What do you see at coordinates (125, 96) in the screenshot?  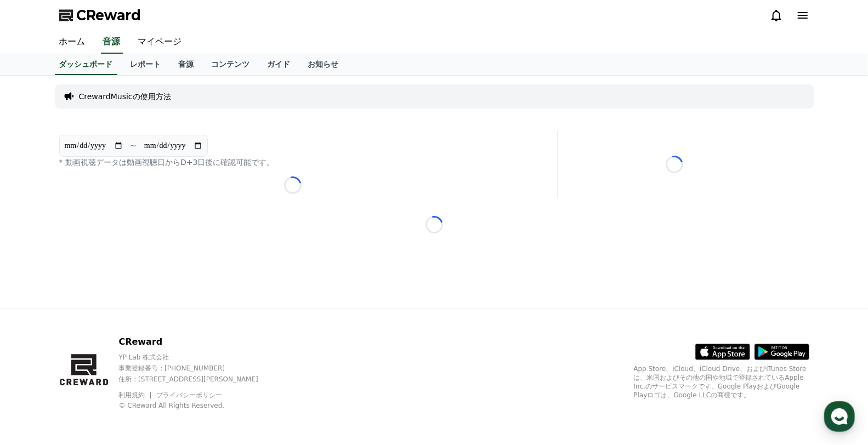 I see `a: CrewardMusicの使用方法` at bounding box center [125, 96].